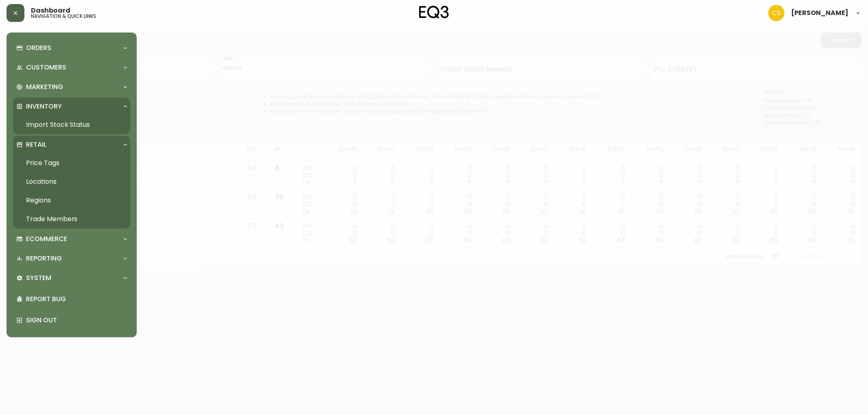 The height and width of the screenshot is (415, 868). Describe the element at coordinates (71, 125) in the screenshot. I see `a: Import Stock Status` at that location.